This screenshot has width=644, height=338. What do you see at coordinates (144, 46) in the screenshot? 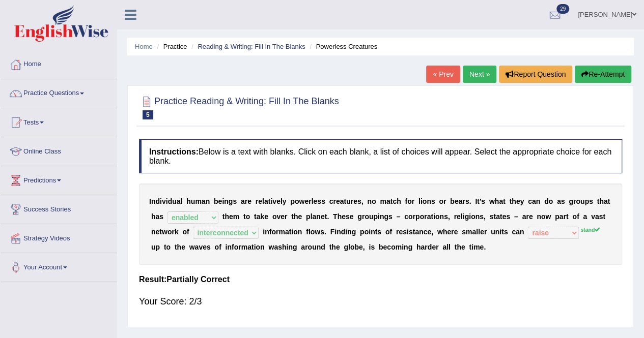
I see `a: Home` at bounding box center [144, 46].